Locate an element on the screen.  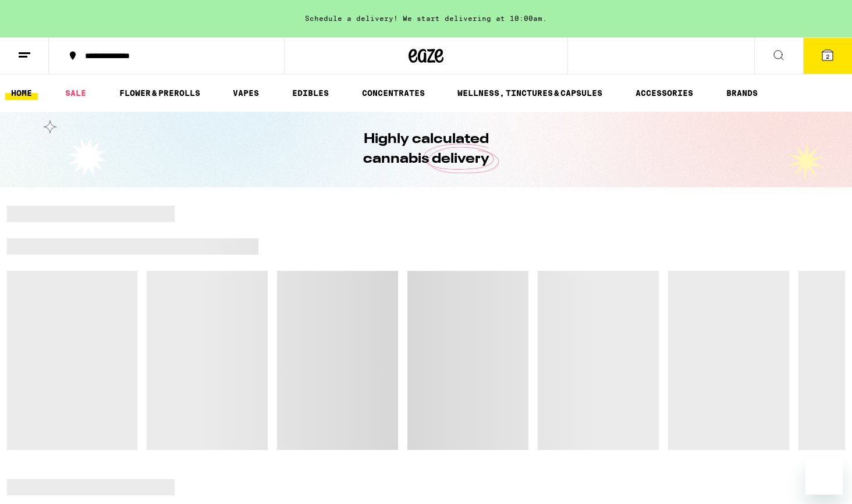
a: VAPES is located at coordinates (246, 93).